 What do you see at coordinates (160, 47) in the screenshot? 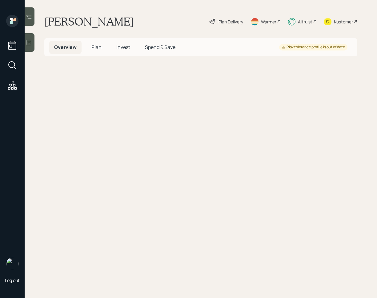
I see `span: Spend & Save` at bounding box center [160, 47].